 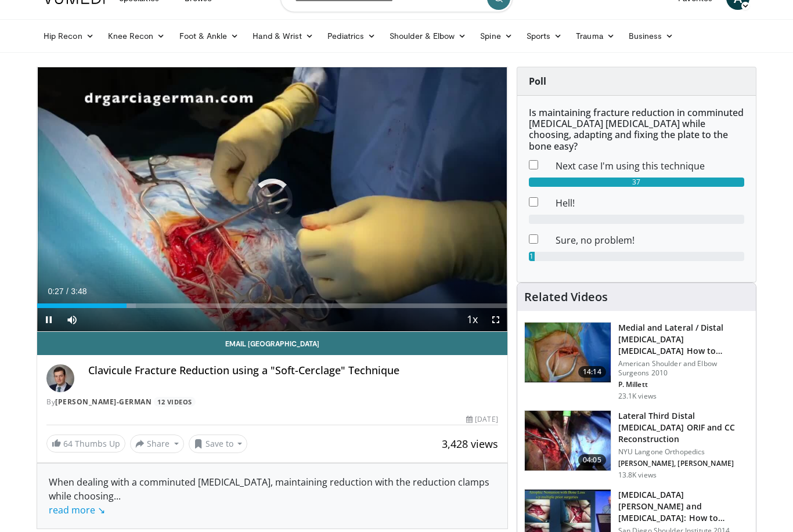 What do you see at coordinates (568, 441) in the screenshot?
I see `img: b53f9957-e81c-4985-86d3-a61d71e8d4c2.150x105_q85_crop-smart_upscale.jpg` at bounding box center [568, 441].